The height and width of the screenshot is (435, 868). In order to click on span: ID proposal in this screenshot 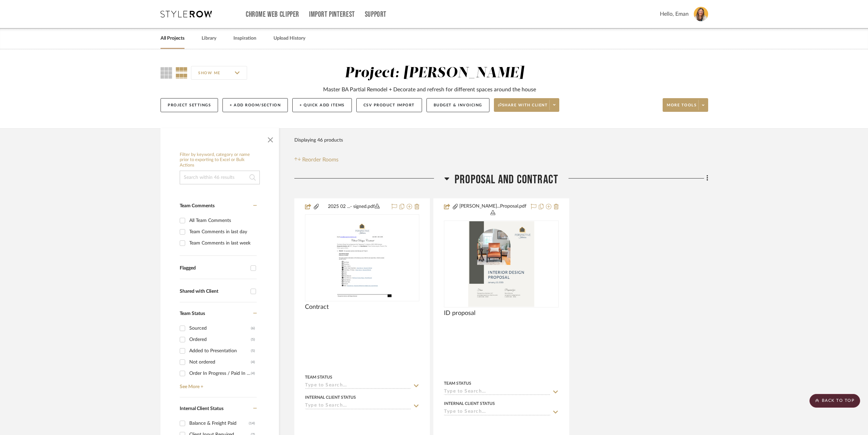, I will do `click(460, 313)`.